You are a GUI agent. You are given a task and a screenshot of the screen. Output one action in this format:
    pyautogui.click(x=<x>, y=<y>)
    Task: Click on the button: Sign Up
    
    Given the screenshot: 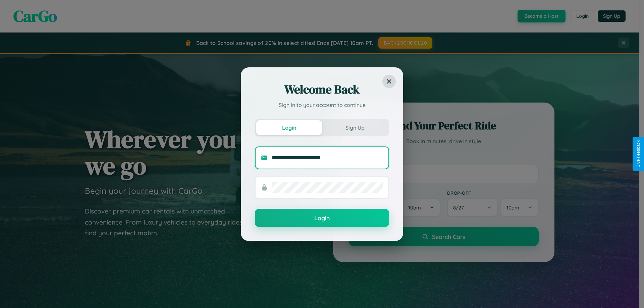 What is the action you would take?
    pyautogui.click(x=355, y=128)
    